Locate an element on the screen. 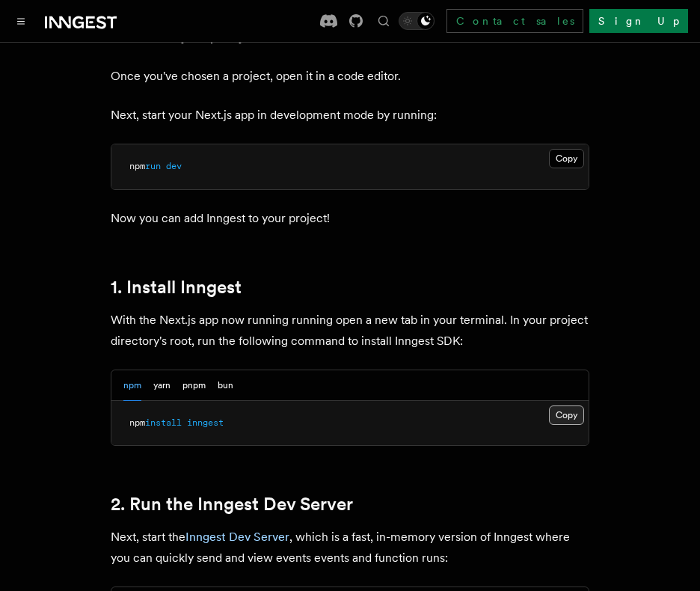 This screenshot has height=591, width=700. button: bun is located at coordinates (225, 385).